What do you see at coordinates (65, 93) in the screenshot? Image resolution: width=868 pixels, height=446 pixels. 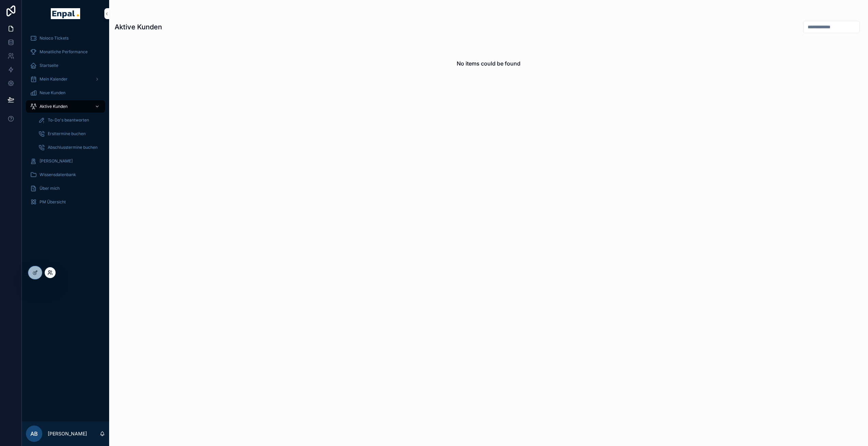 I see `a: Neue Kunden` at bounding box center [65, 93].